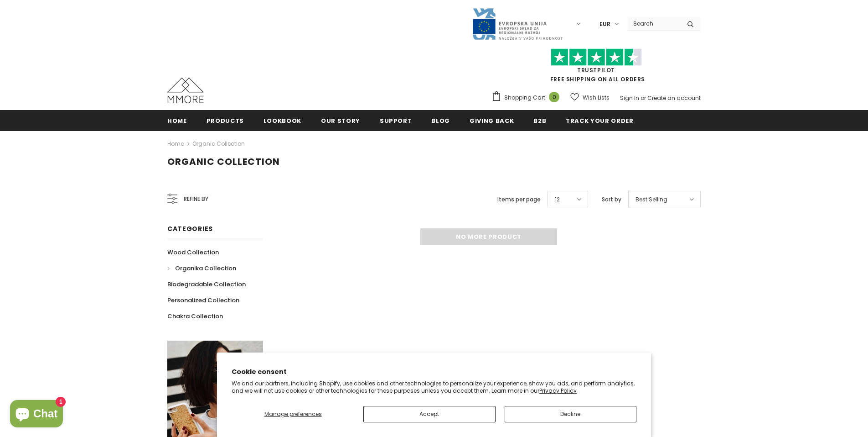  I want to click on a: support, so click(396, 120).